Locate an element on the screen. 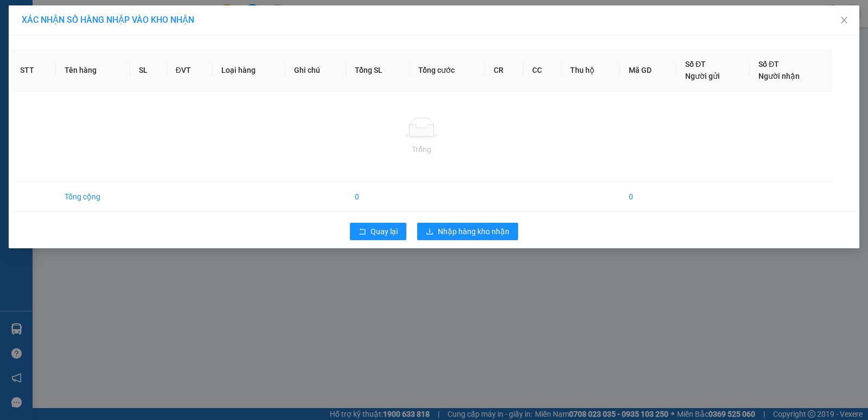  span: Người nhận is located at coordinates (779, 76).